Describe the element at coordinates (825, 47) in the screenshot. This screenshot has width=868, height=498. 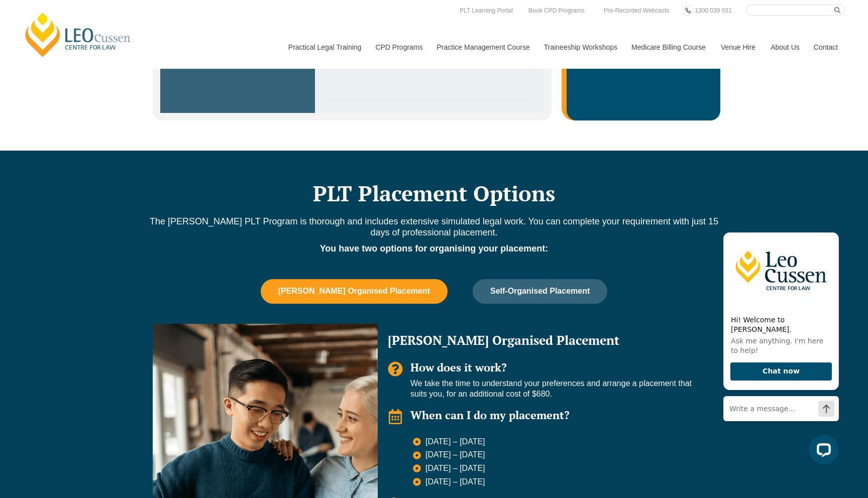
I see `a: Contact` at that location.